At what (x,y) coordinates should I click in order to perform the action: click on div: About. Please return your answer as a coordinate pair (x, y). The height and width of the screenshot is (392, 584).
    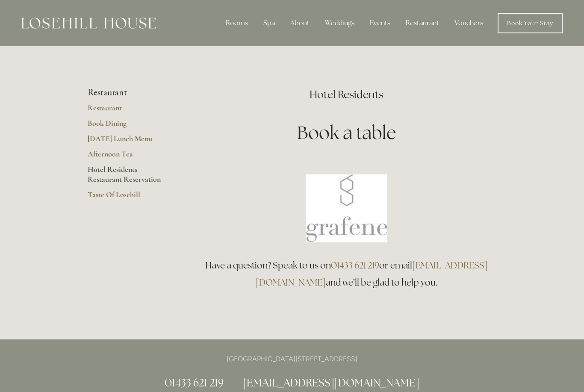
    Looking at the image, I should click on (299, 23).